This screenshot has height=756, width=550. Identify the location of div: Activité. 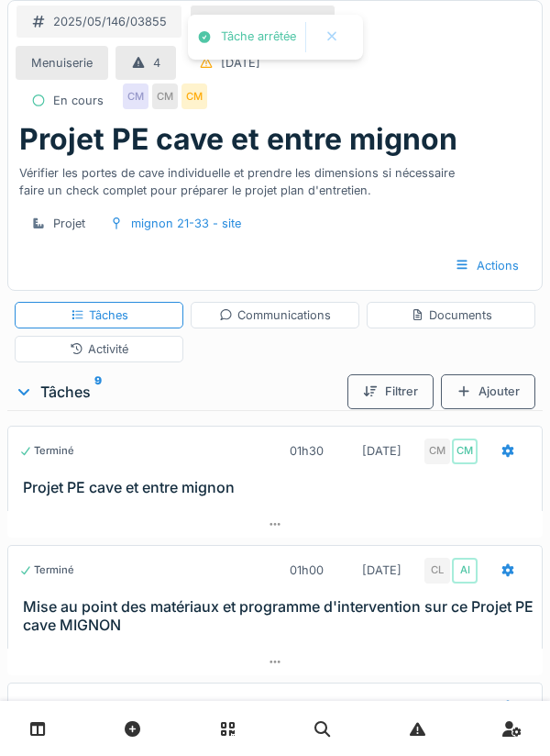
(99, 349).